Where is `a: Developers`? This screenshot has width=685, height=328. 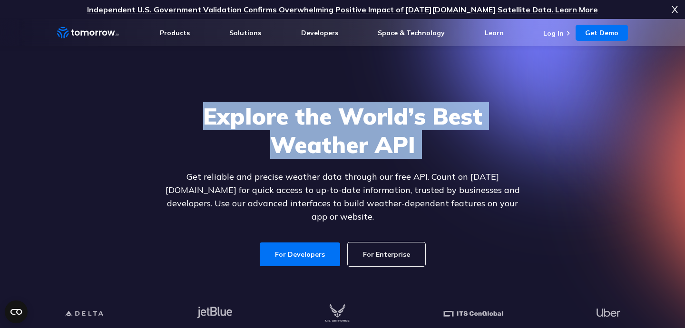 a: Developers is located at coordinates (320, 33).